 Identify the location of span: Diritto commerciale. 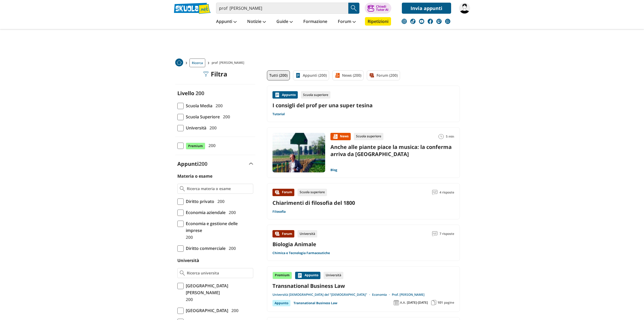
(205, 248).